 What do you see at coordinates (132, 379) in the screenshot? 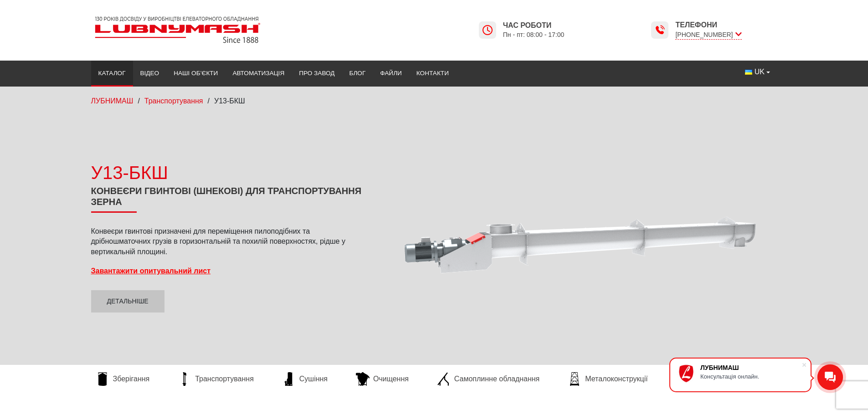
I see `span: Зберігання` at bounding box center [132, 379].